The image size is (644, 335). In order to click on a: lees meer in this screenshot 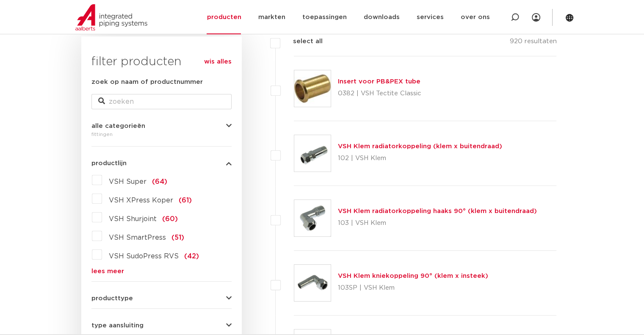, I will do `click(161, 271)`.